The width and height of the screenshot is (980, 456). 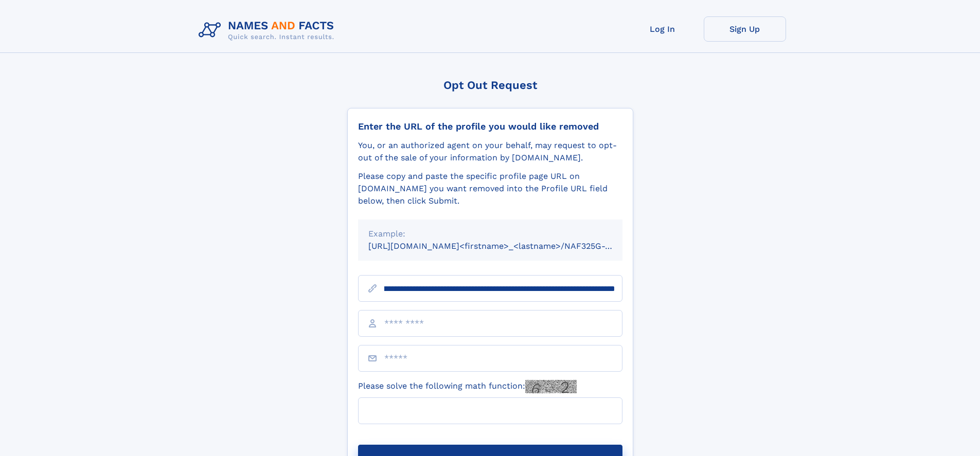 What do you see at coordinates (663, 29) in the screenshot?
I see `a: Log In` at bounding box center [663, 29].